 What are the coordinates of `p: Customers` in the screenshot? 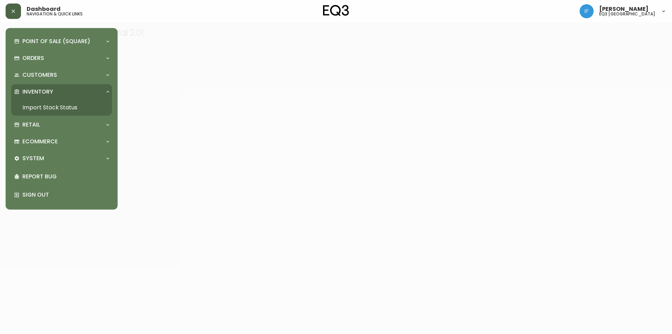 It's located at (40, 75).